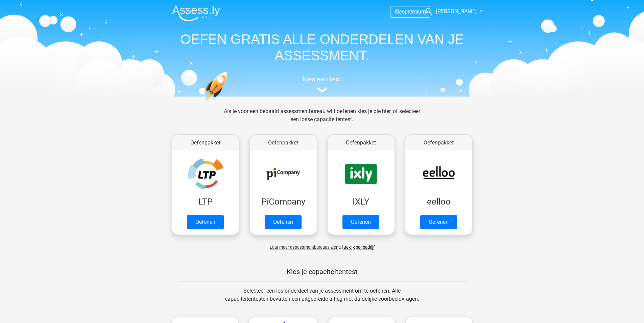  Describe the element at coordinates (196, 13) in the screenshot. I see `img: Assessly` at that location.